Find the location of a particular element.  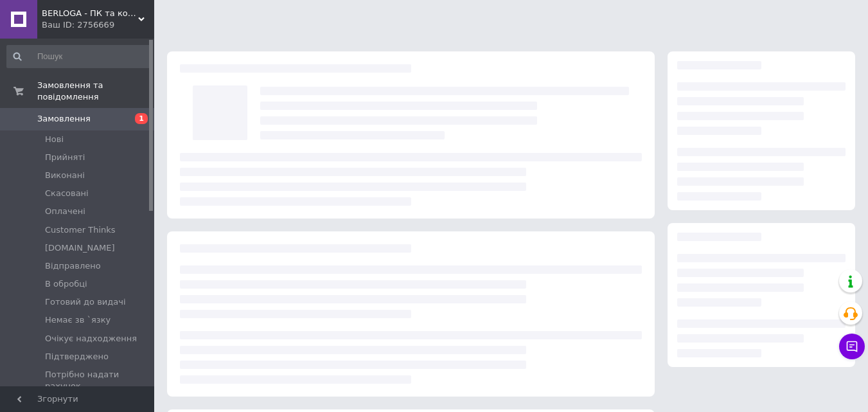

span: Прийняті is located at coordinates (65, 158).